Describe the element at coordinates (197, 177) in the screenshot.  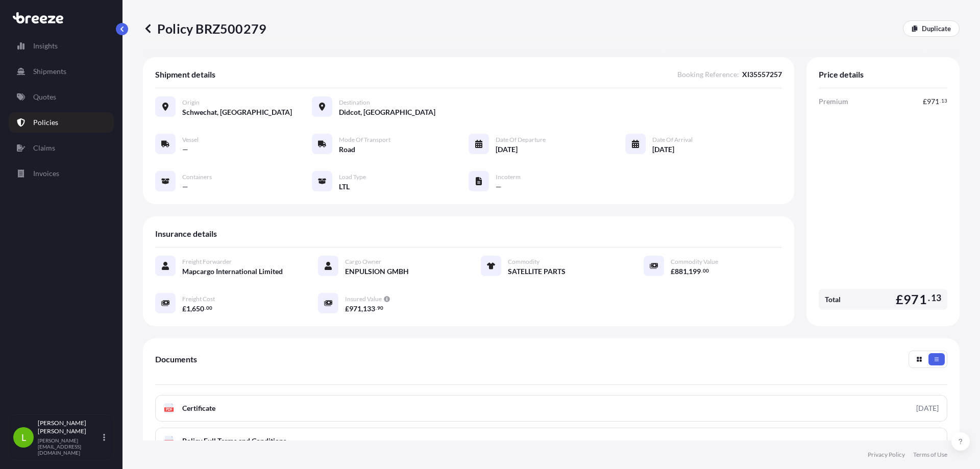
I see `span: Containers` at that location.